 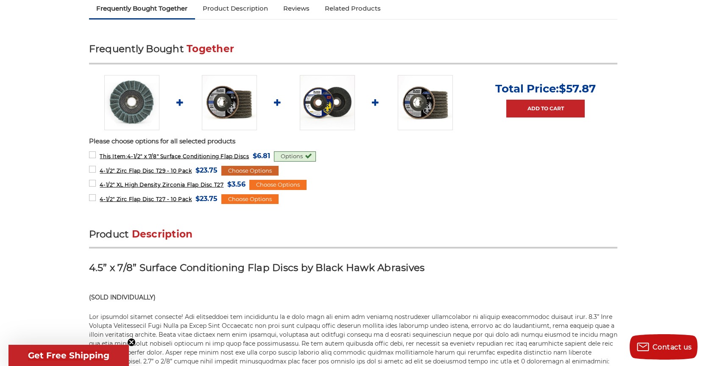 I want to click on strong: This Item:, so click(x=113, y=156).